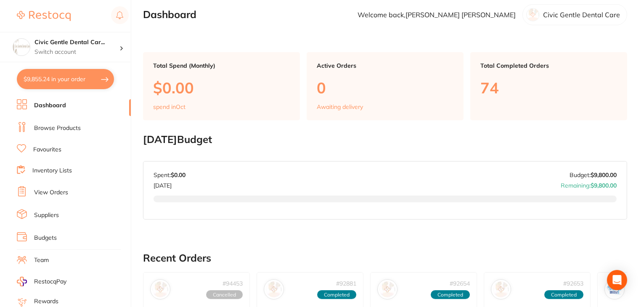  I want to click on p: # 94453, so click(233, 283).